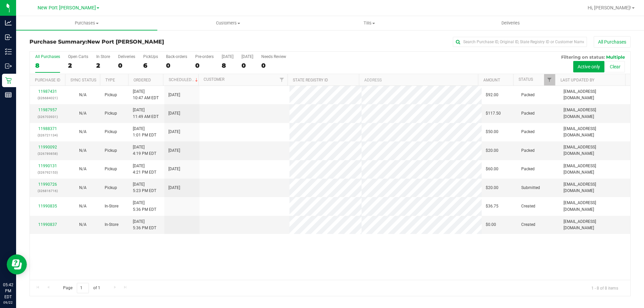 The width and height of the screenshot is (644, 308). I want to click on span: $36.75, so click(492, 206).